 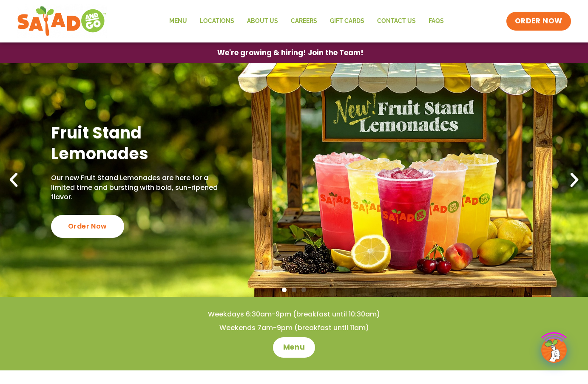 I want to click on span: Go to slide 1, so click(x=284, y=290).